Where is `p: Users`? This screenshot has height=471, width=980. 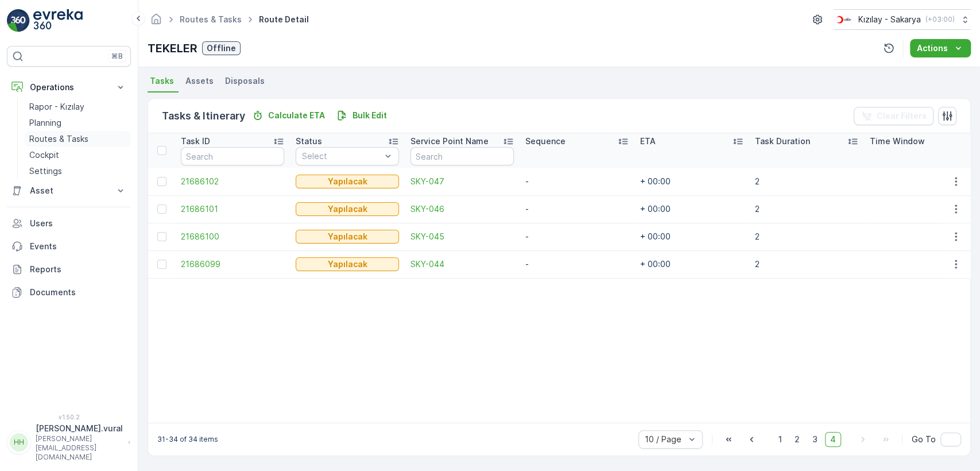
p: Users is located at coordinates (78, 224).